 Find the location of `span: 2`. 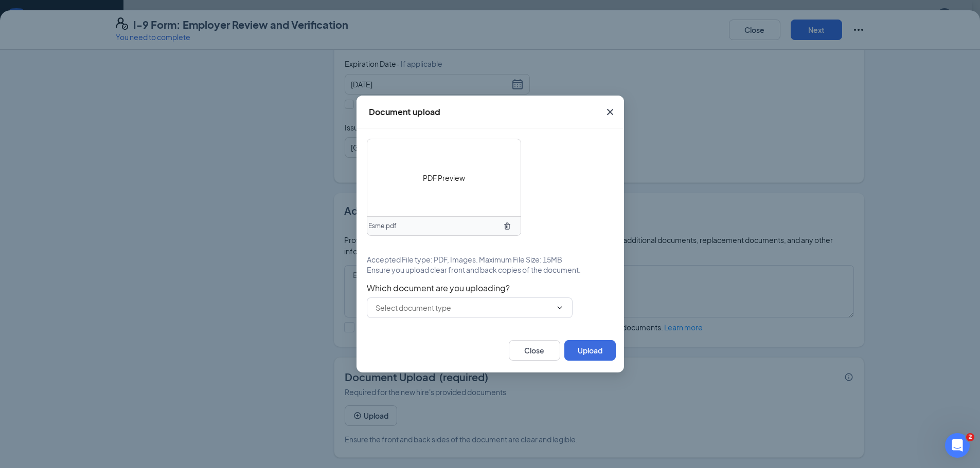

span: 2 is located at coordinates (969, 437).